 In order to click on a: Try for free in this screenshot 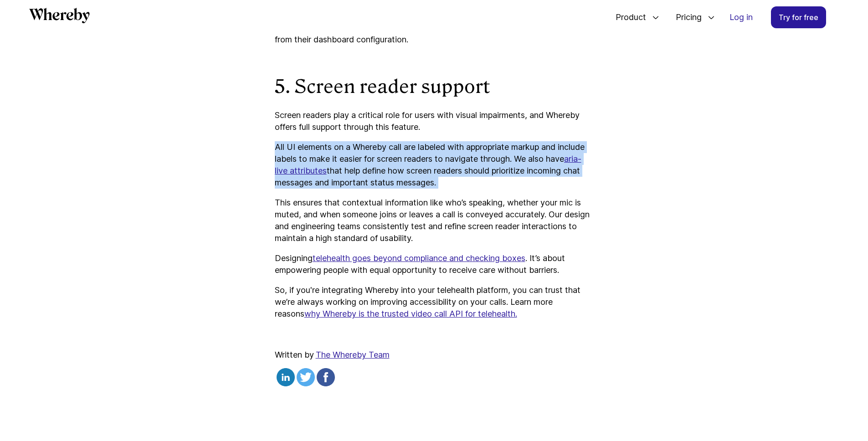, I will do `click(798, 18)`.